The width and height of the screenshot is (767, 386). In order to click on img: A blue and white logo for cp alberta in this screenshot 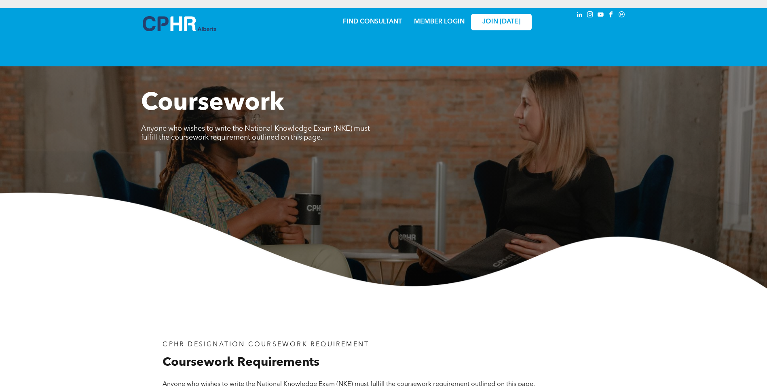, I will do `click(180, 23)`.